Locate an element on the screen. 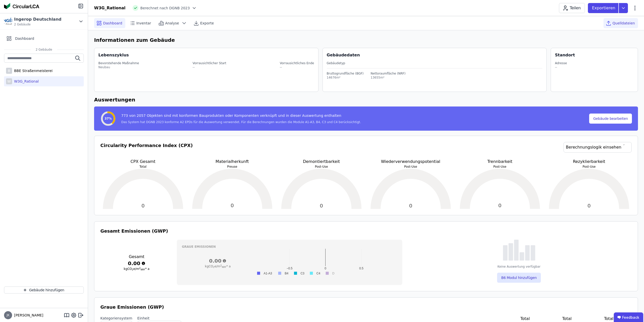 Image resolution: width=644 pixels, height=322 pixels. button: B6 Modul hinzufügen is located at coordinates (519, 277).